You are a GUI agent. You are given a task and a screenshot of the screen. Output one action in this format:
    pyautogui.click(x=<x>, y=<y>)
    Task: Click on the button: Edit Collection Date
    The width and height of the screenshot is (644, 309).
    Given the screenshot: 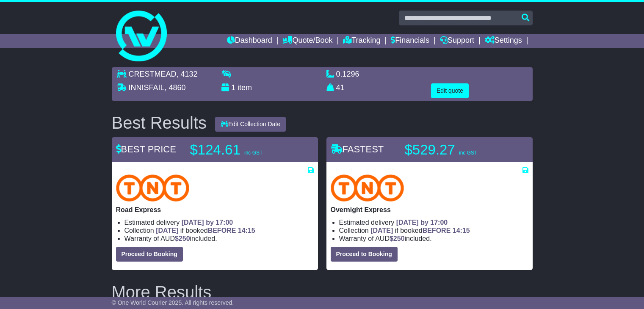 What is the action you would take?
    pyautogui.click(x=250, y=124)
    